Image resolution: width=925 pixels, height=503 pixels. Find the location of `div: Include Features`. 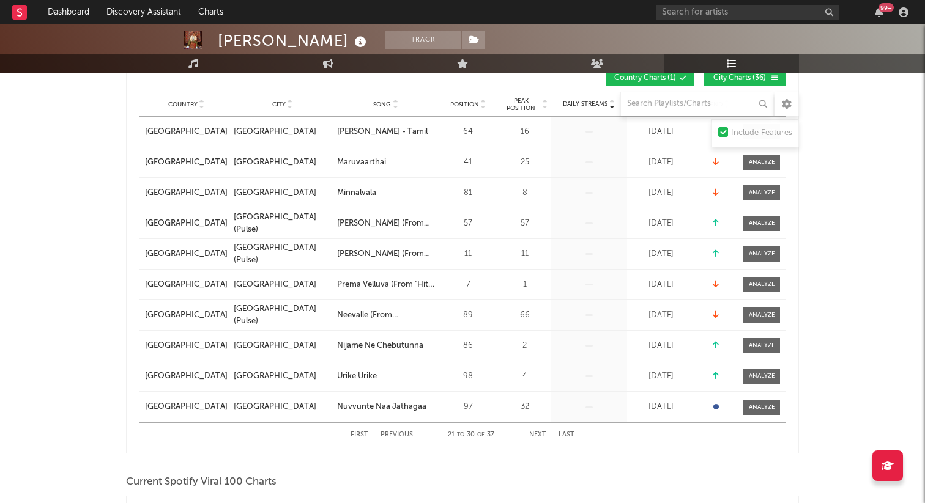

div: Include Features is located at coordinates (762, 133).